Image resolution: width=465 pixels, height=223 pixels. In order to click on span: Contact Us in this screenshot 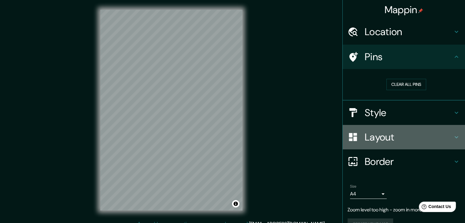, I will do `click(29, 7)`.